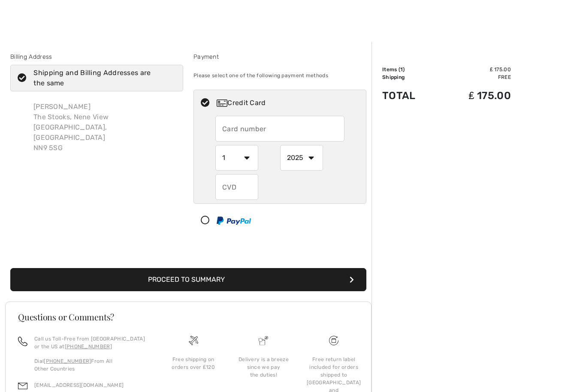  What do you see at coordinates (189, 279) in the screenshot?
I see `button: Proceed to Summary` at bounding box center [189, 279].